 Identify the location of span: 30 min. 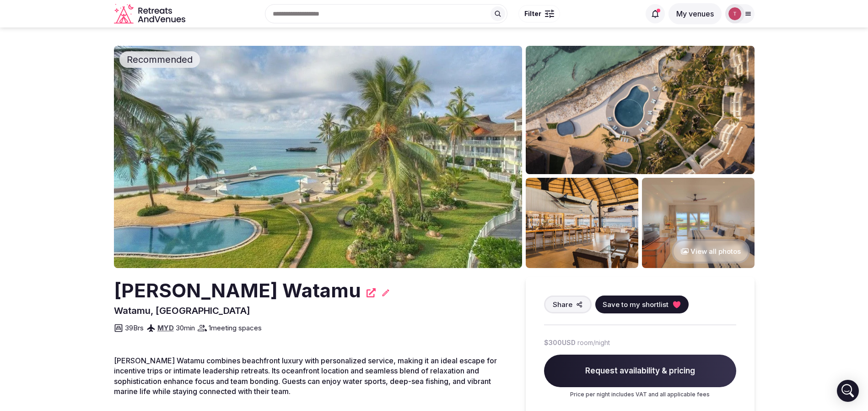
(185, 328).